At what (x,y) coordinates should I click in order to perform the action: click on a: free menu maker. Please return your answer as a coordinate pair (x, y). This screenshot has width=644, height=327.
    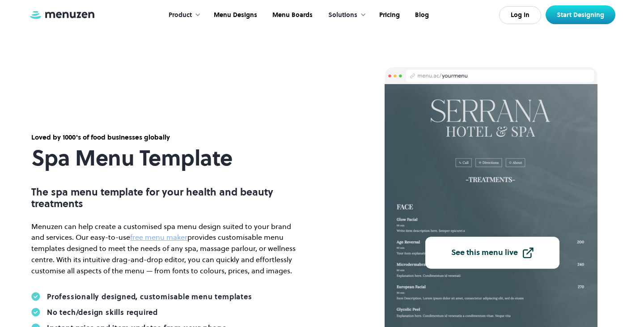
    Looking at the image, I should click on (158, 237).